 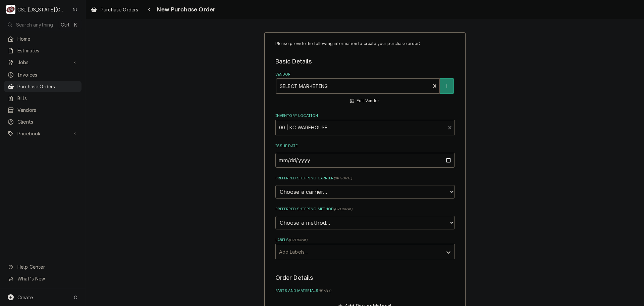 What do you see at coordinates (42, 133) in the screenshot?
I see `span: Pricebook` at bounding box center [42, 133].